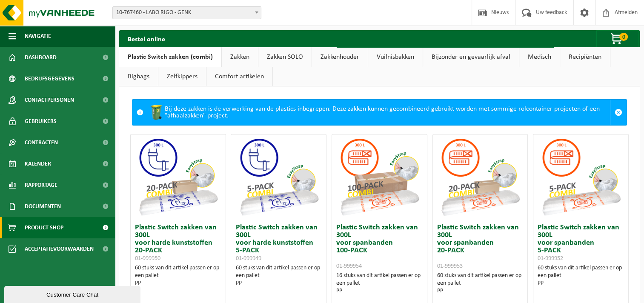  I want to click on a: Zakkenhouder, so click(340, 57).